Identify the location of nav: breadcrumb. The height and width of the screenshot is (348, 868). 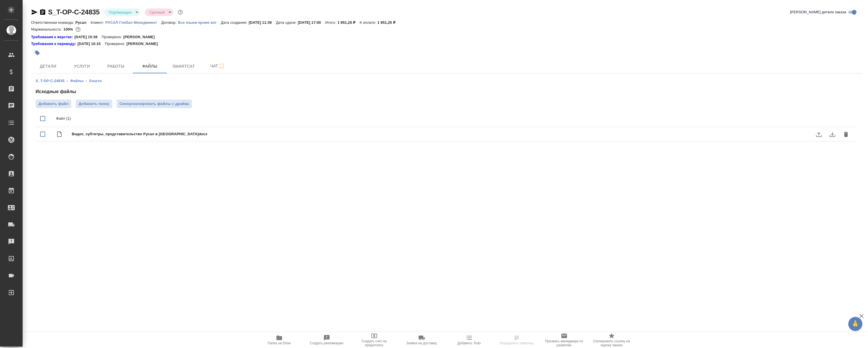
(446, 81).